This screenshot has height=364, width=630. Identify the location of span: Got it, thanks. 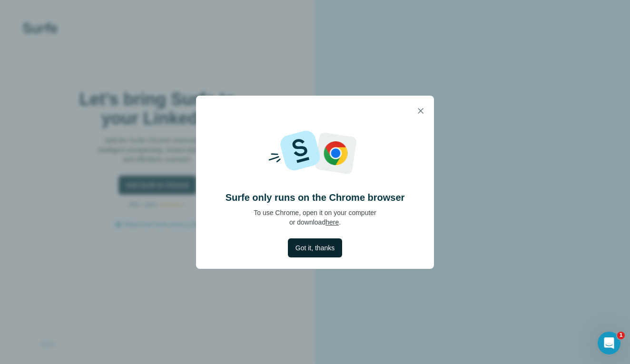
(315, 248).